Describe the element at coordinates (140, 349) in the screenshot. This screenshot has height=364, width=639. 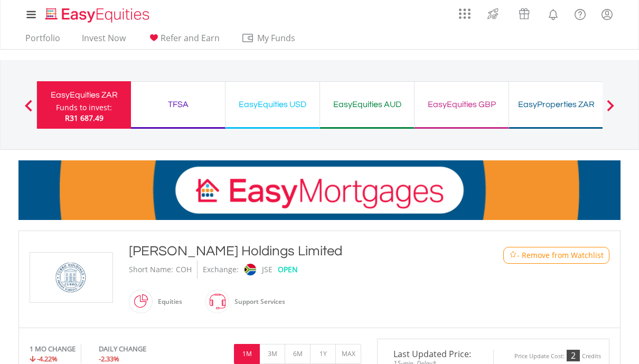
I see `div: DAILY CHANGE` at that location.